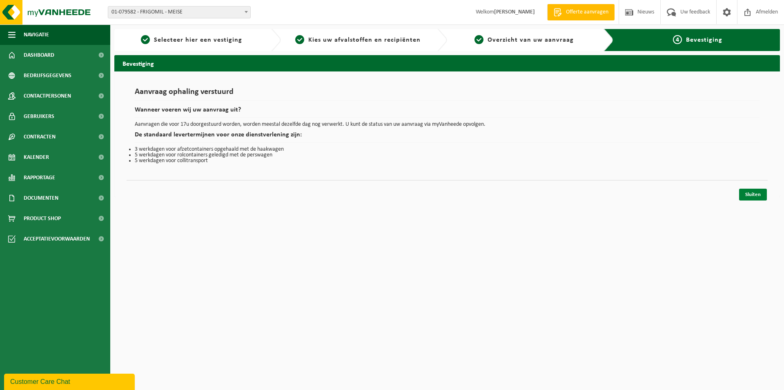 This screenshot has height=390, width=784. I want to click on span: 2, so click(300, 40).